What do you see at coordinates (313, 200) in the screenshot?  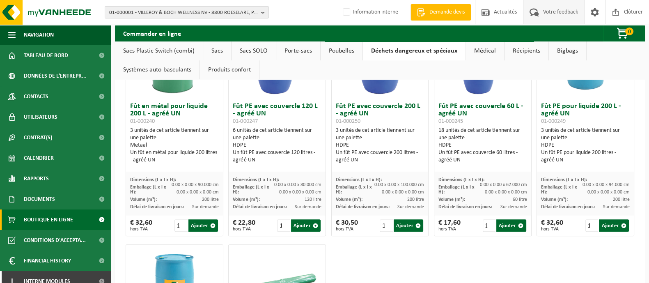 I see `span: 120 litre` at bounding box center [313, 200].